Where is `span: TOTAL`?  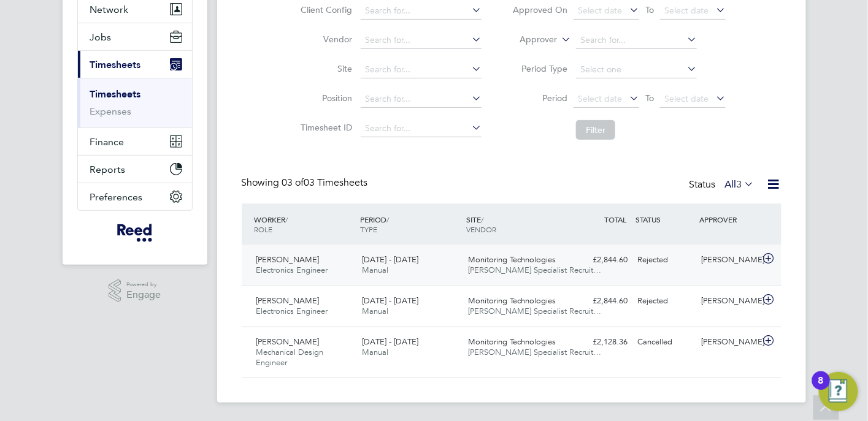 span: TOTAL is located at coordinates (616, 219).